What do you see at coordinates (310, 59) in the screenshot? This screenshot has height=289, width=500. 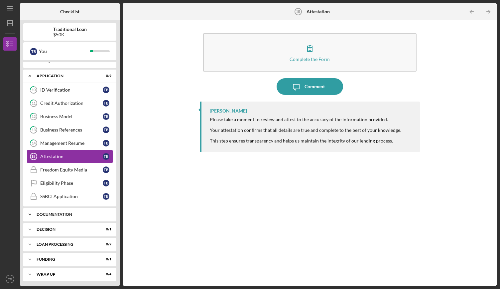 I see `div: Complete the Form` at bounding box center [310, 59].